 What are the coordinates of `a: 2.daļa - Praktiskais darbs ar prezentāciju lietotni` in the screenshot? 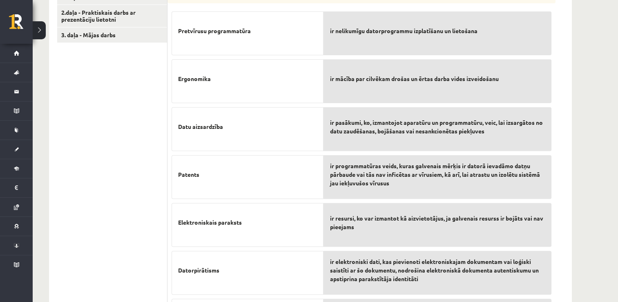 It's located at (112, 16).